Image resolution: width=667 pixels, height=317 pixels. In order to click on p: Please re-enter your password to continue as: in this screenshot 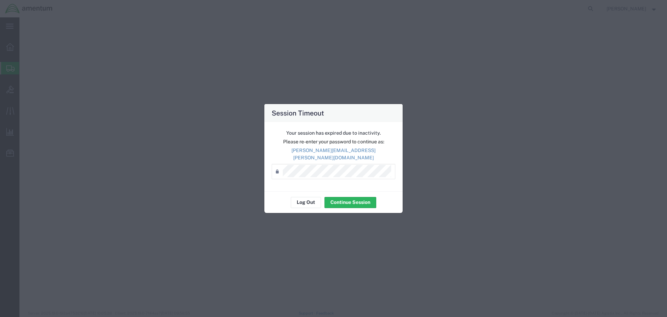, I will do `click(334, 141)`.